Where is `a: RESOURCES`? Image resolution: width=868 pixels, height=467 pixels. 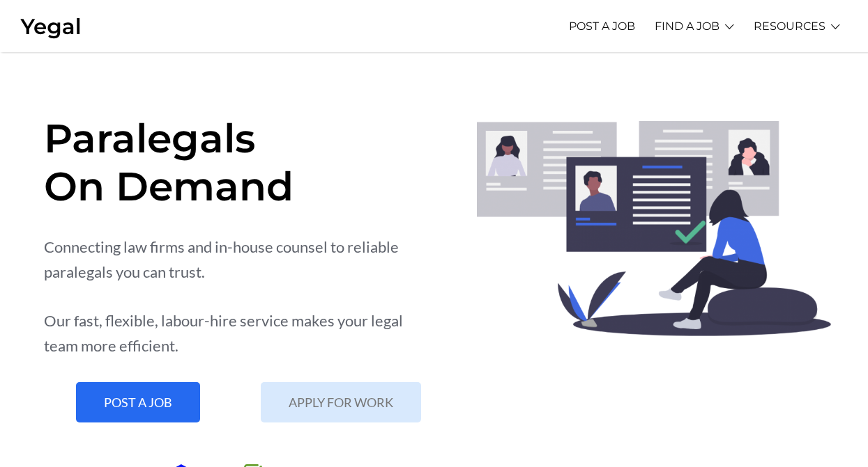 a: RESOURCES is located at coordinates (789, 26).